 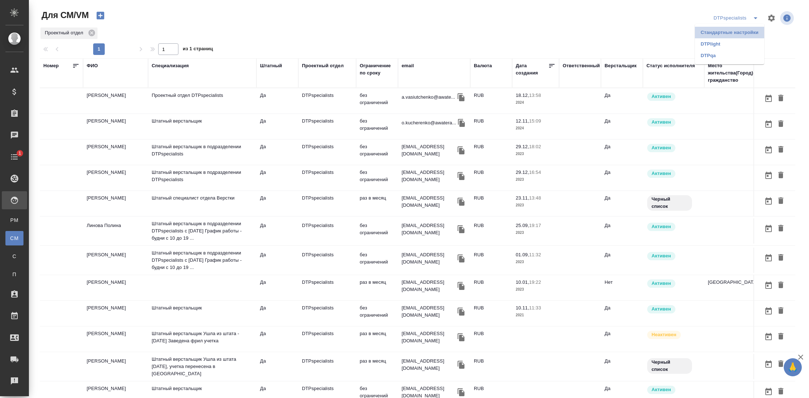 I want to click on p: 19:17, so click(x=535, y=225).